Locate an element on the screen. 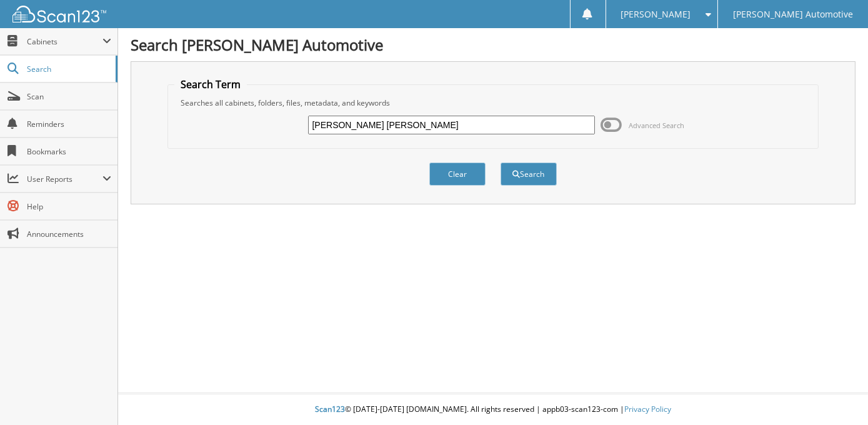 This screenshot has width=868, height=425. button: Search is located at coordinates (529, 174).